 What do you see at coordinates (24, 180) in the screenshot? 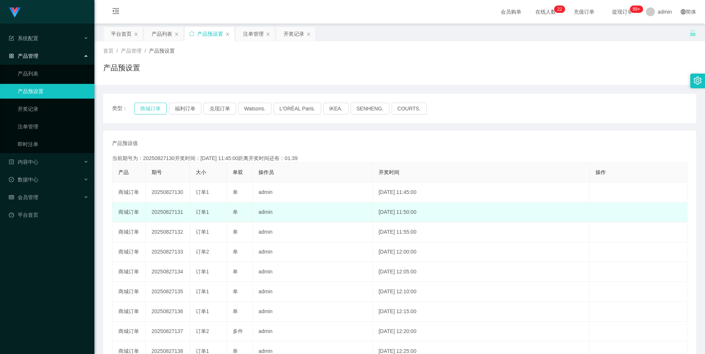
I see `span: 数据中心` at bounding box center [24, 180].